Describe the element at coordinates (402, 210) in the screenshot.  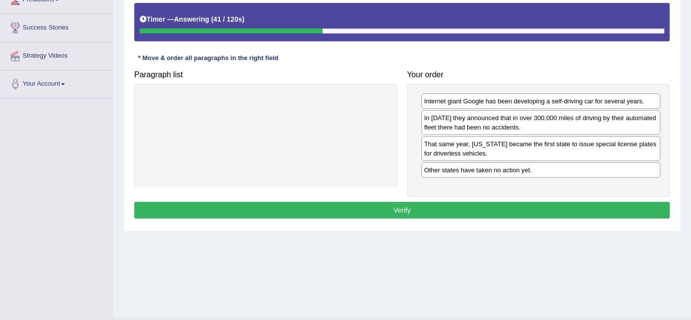
I see `button: Verify` at that location.